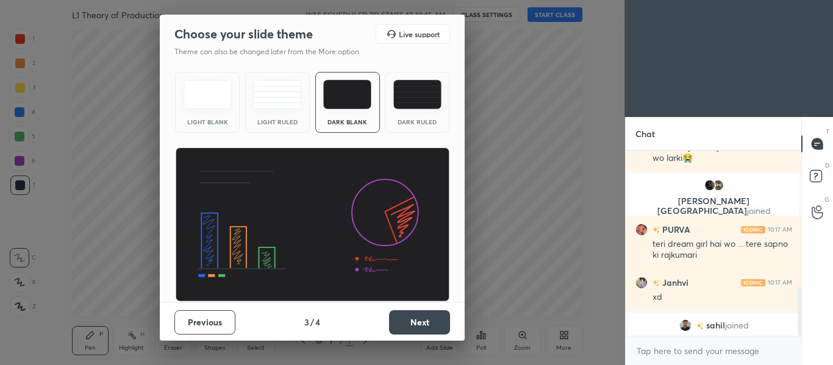 The height and width of the screenshot is (365, 833). What do you see at coordinates (709, 185) in the screenshot?
I see `img: 49404e89d0184fcc9ee5cd1c22fbe91c.jpg` at bounding box center [709, 185].